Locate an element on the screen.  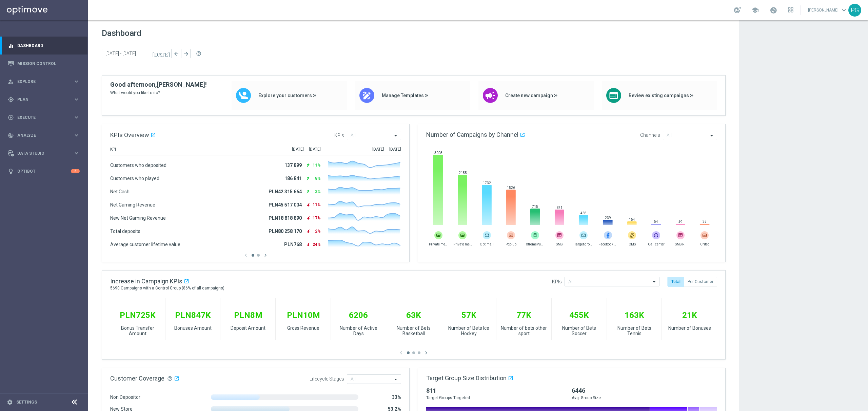
div: track_changes Analyze keyboard_arrow_right is located at coordinates (43, 135).